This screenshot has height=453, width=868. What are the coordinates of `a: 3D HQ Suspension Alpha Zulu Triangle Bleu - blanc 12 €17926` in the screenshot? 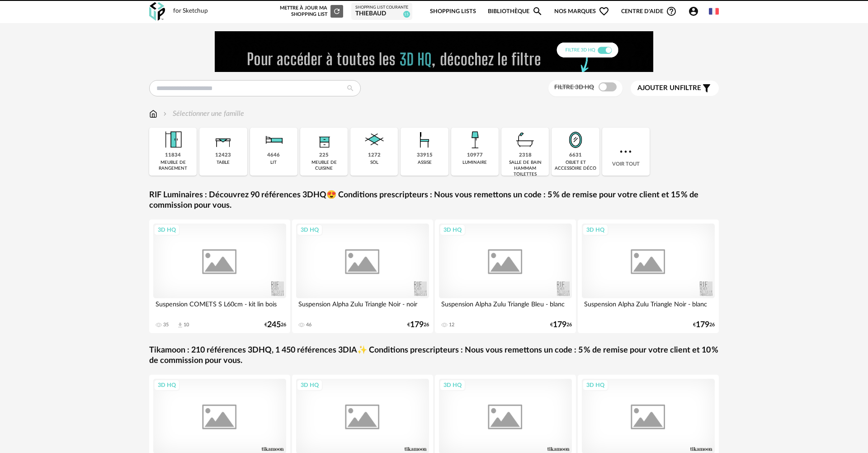 It's located at (505, 276).